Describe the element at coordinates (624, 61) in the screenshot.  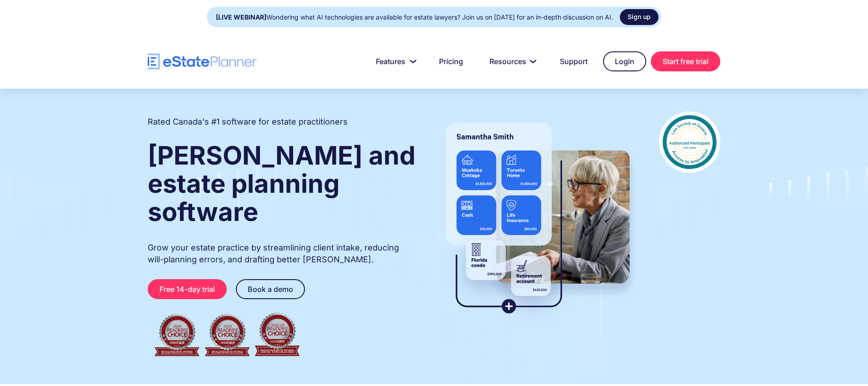
I see `a: Login` at that location.